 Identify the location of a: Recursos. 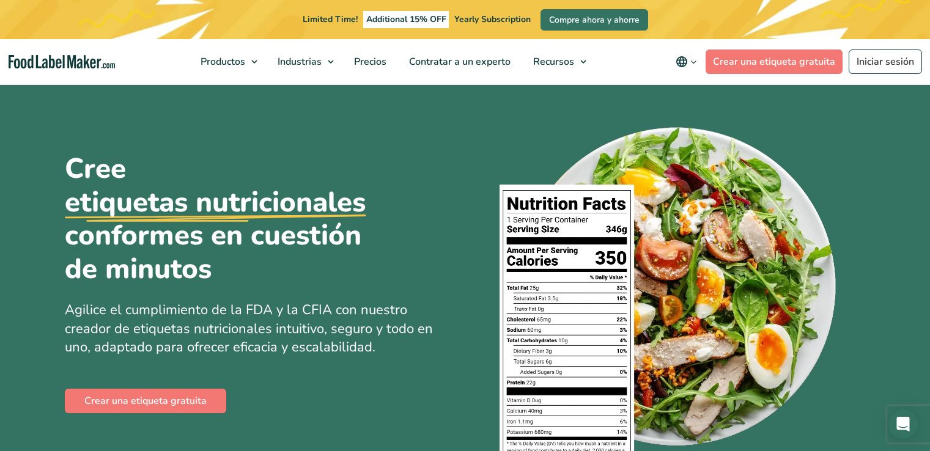
(557, 62).